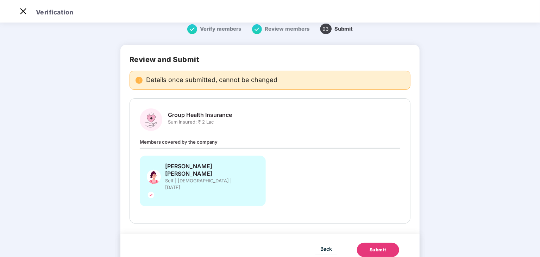 The width and height of the screenshot is (540, 257). I want to click on span: Details once submitted, cannot be changed, so click(211, 80).